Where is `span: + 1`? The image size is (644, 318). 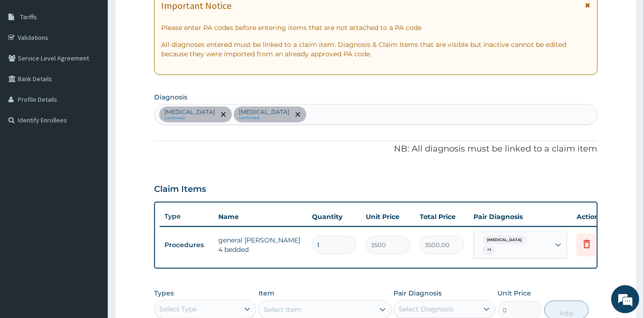 span: + 1 is located at coordinates (489, 250).